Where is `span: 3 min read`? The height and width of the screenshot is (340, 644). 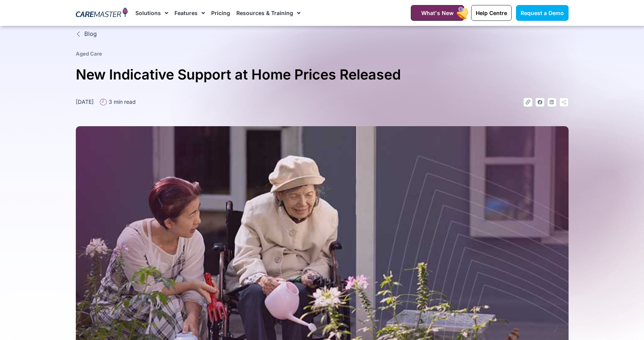
span: 3 min read is located at coordinates (121, 101).